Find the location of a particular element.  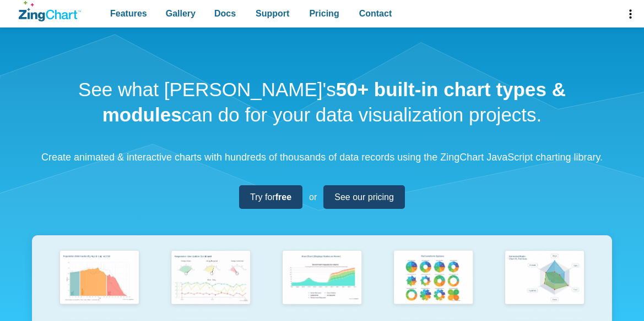

a: Try forfree is located at coordinates (270, 197).